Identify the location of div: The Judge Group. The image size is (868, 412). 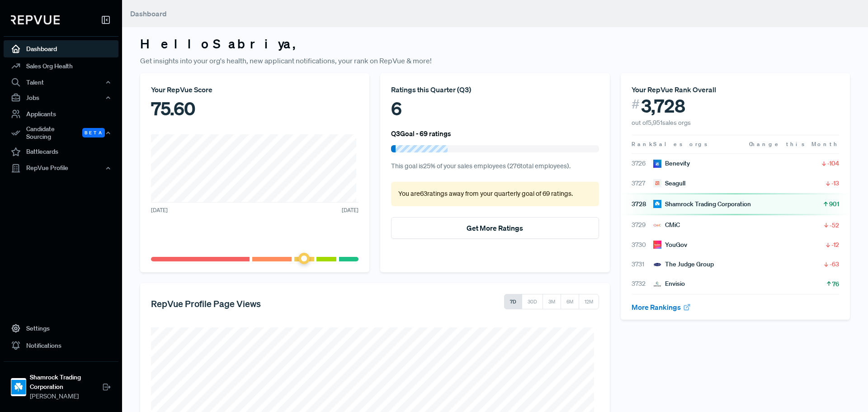
(684, 264).